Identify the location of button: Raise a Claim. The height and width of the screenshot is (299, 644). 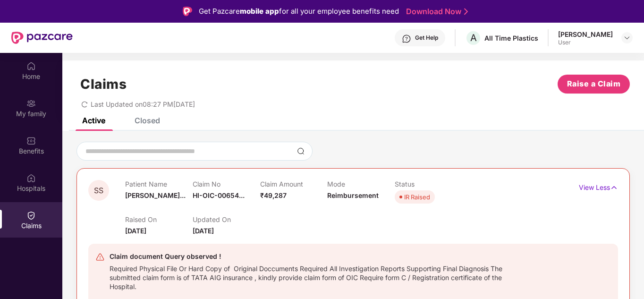
(593, 84).